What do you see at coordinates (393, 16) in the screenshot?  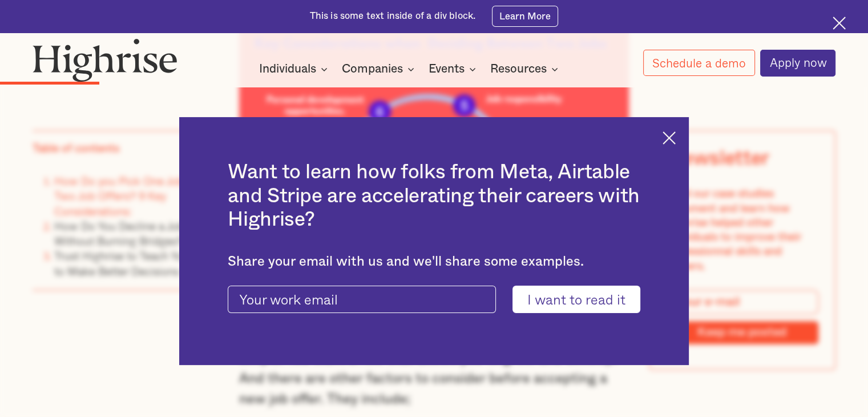 I see `div: This is some text inside of a div block.` at bounding box center [393, 16].